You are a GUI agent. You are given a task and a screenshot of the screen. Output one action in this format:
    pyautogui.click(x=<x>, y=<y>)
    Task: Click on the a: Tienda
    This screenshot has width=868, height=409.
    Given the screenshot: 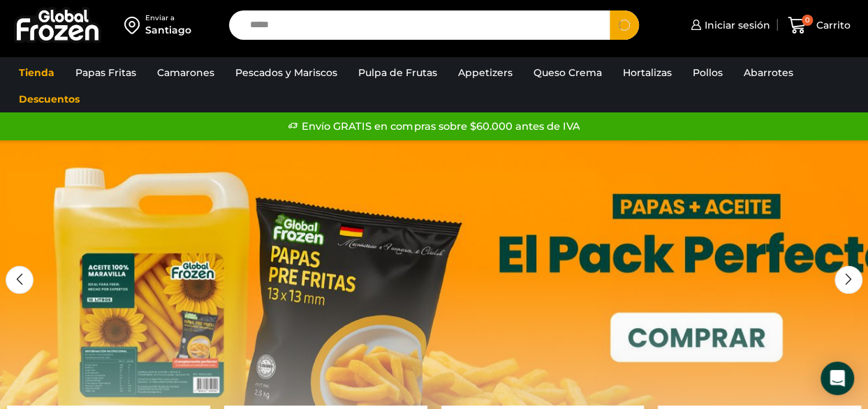 What is the action you would take?
    pyautogui.click(x=36, y=73)
    